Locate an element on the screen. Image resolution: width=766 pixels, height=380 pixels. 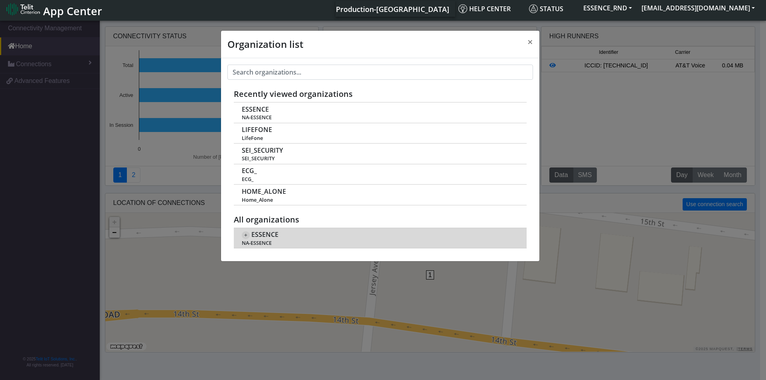
a: App Center is located at coordinates (53, 9).